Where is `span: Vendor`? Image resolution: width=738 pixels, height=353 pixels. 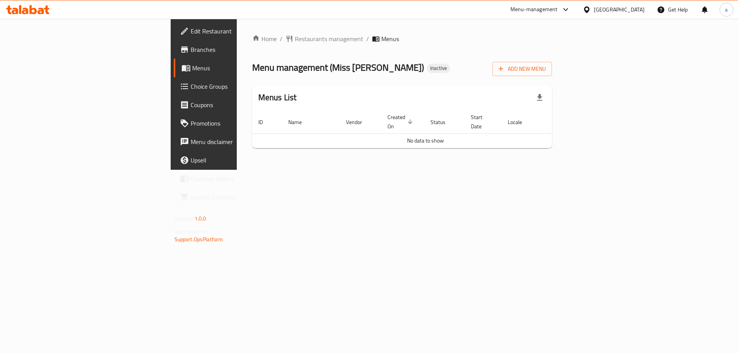
span: Vendor is located at coordinates (359, 122).